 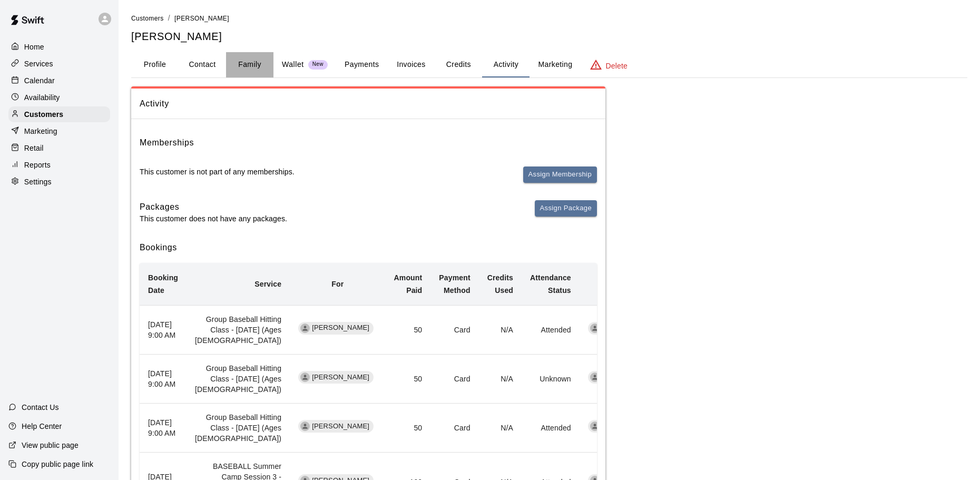 I want to click on h6: Bookings, so click(x=368, y=248).